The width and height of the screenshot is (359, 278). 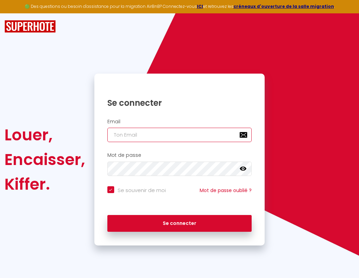 What do you see at coordinates (180, 135) in the screenshot?
I see `input: Ton Email` at bounding box center [180, 135].